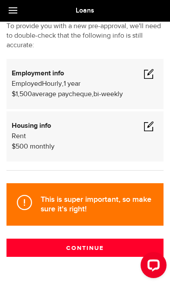 The image size is (170, 285). What do you see at coordinates (85, 248) in the screenshot?
I see `button: Continue` at bounding box center [85, 248].